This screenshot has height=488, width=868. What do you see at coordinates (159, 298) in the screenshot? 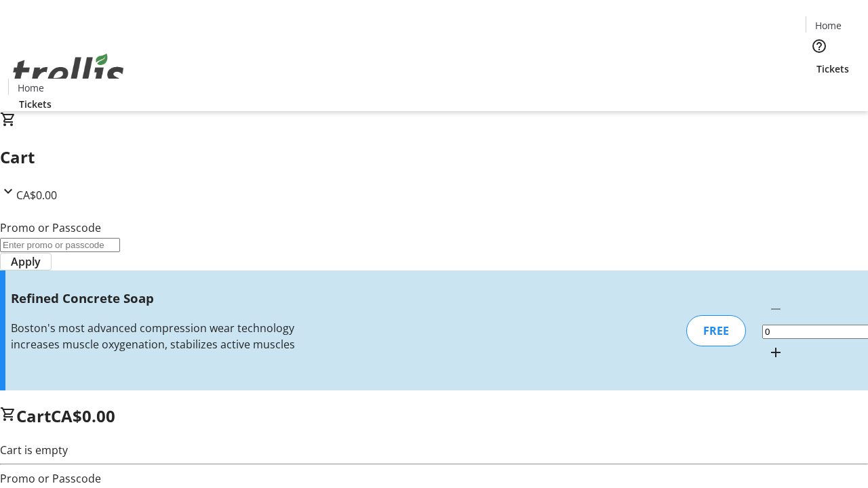
I see `h3: Refined Concrete Soap` at bounding box center [159, 298].